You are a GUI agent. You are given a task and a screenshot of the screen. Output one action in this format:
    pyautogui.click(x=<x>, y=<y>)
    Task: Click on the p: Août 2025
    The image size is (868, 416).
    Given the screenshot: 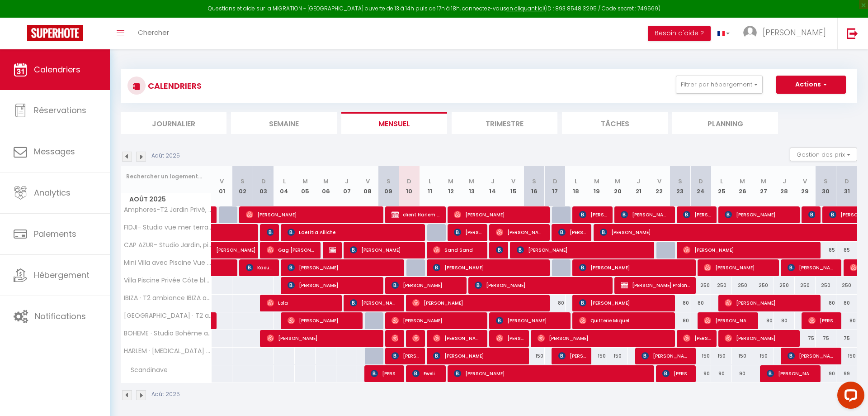 What is the action you would take?
    pyautogui.click(x=165, y=394)
    